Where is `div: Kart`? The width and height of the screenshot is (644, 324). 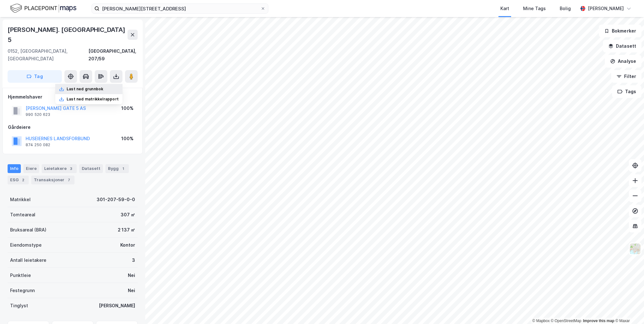
div: Kart is located at coordinates (505, 9).